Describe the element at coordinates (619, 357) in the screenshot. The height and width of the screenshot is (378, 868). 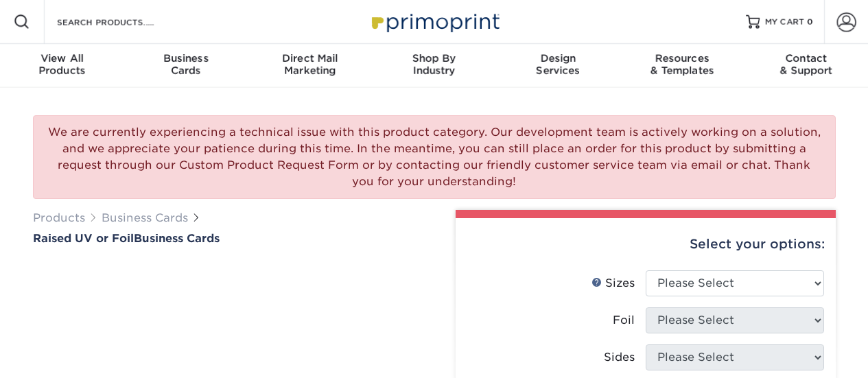
I see `div: Sides` at that location.